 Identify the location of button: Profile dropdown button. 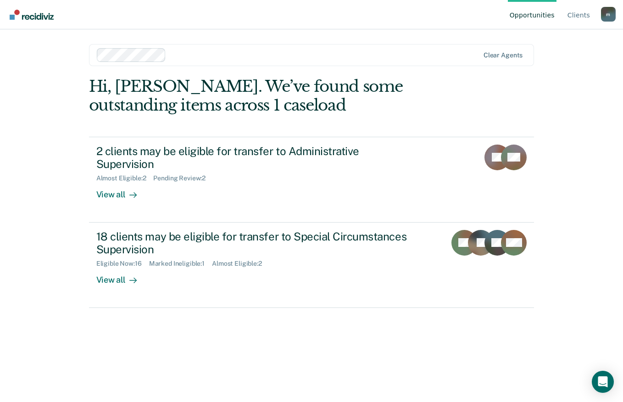
(609, 14).